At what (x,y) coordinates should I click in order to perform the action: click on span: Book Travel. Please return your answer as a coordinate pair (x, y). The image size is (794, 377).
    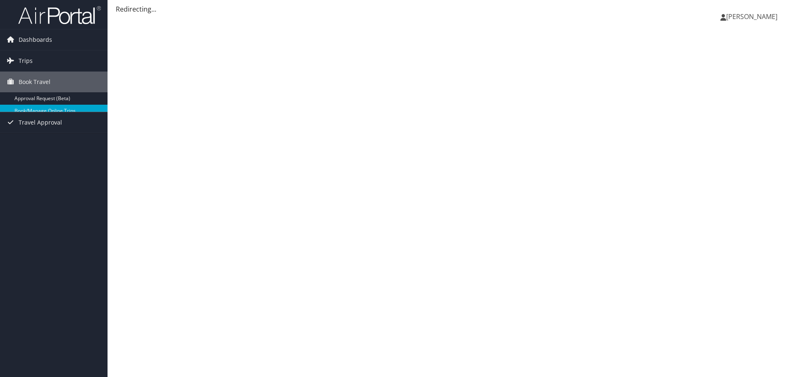
    Looking at the image, I should click on (34, 82).